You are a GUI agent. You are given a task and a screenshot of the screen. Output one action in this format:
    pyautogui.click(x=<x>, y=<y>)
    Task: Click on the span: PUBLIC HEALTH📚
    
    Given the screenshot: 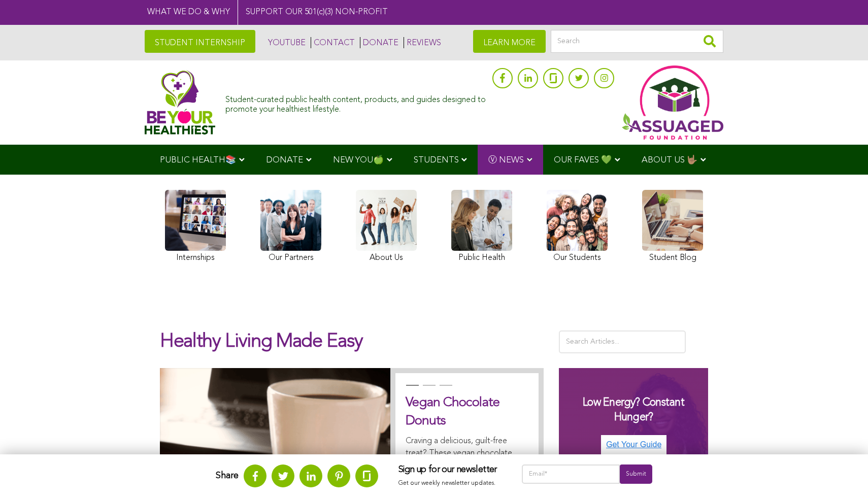 What is the action you would take?
    pyautogui.click(x=198, y=160)
    